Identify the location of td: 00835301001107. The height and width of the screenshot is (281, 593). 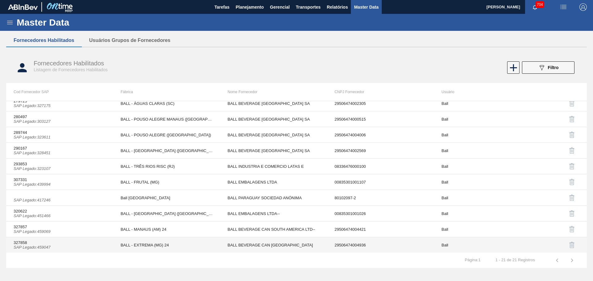
(380, 182).